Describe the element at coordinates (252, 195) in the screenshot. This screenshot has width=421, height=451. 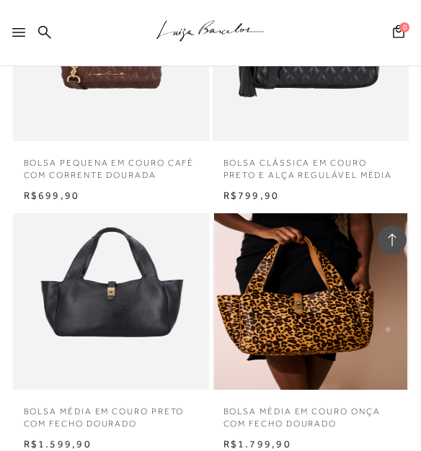
I see `span: R$799,90` at that location.